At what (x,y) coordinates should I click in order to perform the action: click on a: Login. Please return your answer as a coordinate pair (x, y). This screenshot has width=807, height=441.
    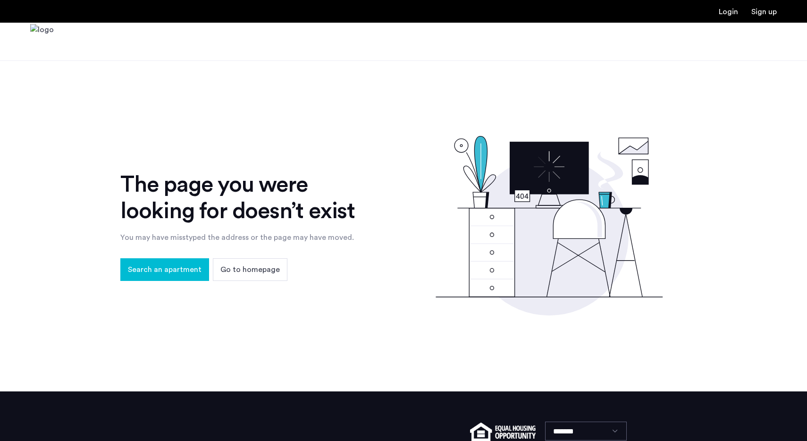
    Looking at the image, I should click on (728, 12).